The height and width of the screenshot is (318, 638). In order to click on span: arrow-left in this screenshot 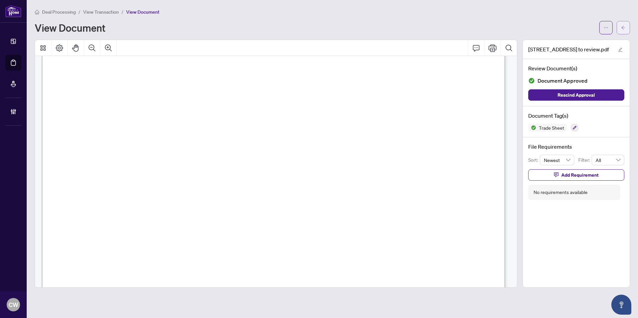, I will do `click(623, 28)`.